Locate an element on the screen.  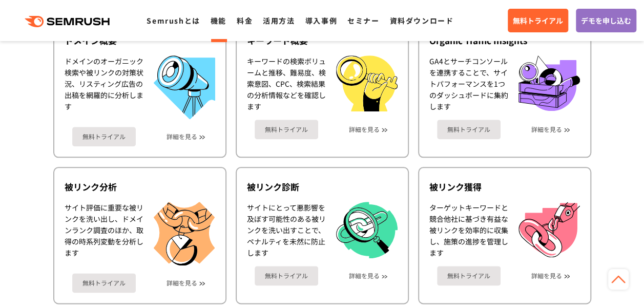
img: キーワード概要 is located at coordinates (367, 83).